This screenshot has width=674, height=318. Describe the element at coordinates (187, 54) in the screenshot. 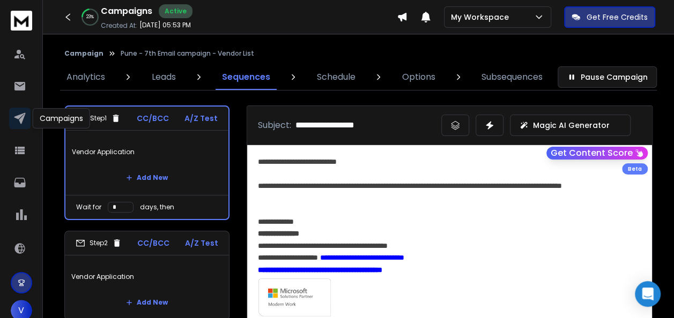

I see `p: Pune - 7th Email campaign - Vendor List` at that location.